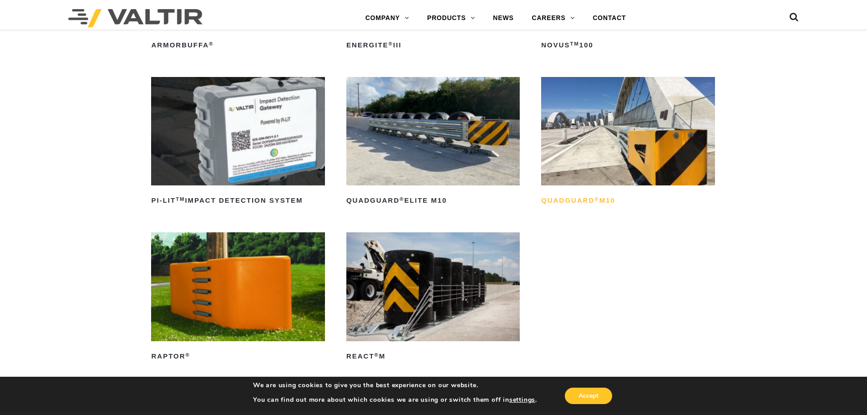 This screenshot has width=867, height=415. Describe the element at coordinates (433, 356) in the screenshot. I see `h2: REACT M` at that location.